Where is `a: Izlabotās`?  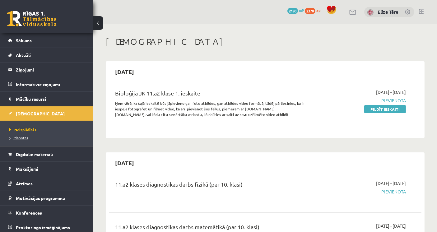
a: Izlabotās is located at coordinates (48, 138).